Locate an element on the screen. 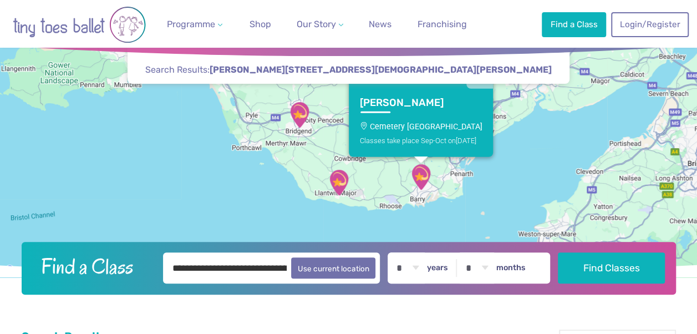 Image resolution: width=697 pixels, height=334 pixels. a: Find a Class is located at coordinates (574, 24).